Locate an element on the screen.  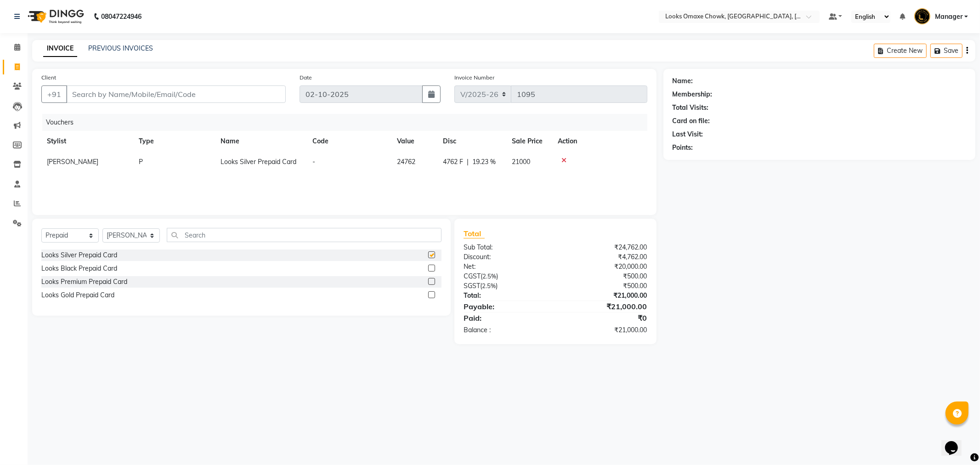
th: Value is located at coordinates (414, 141).